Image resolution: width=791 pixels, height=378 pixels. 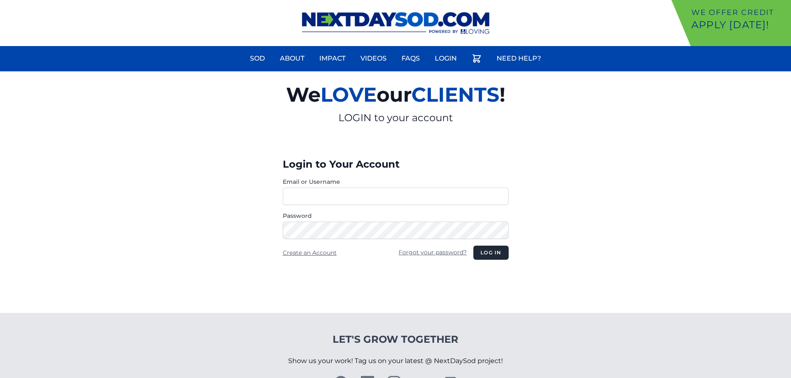 What do you see at coordinates (518, 59) in the screenshot?
I see `a: Need Help?` at bounding box center [518, 59].